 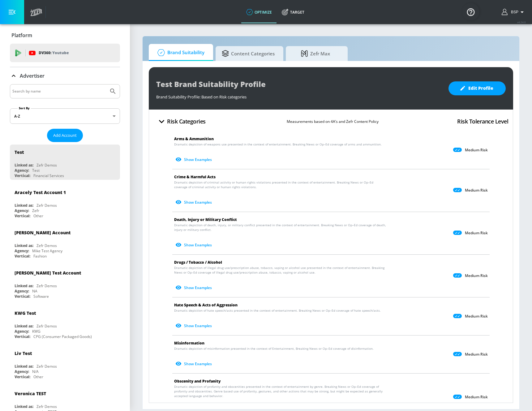 What do you see at coordinates (189, 343) in the screenshot?
I see `span: Misinformation` at bounding box center [189, 343].